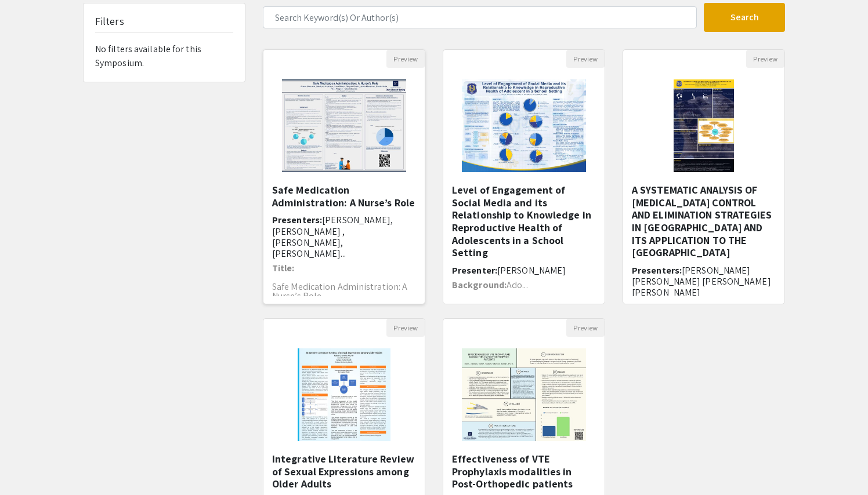 This screenshot has width=868, height=495. What do you see at coordinates (745, 17) in the screenshot?
I see `button: Search` at bounding box center [745, 17].